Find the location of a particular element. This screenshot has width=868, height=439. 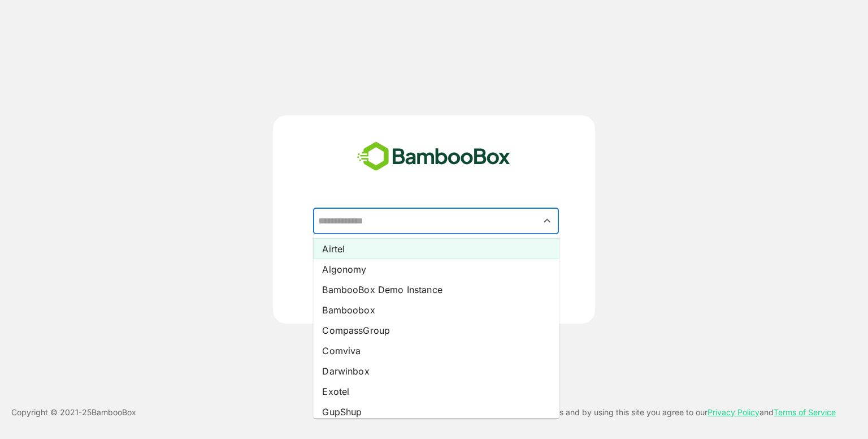

li: Darwinbox is located at coordinates (436, 371).